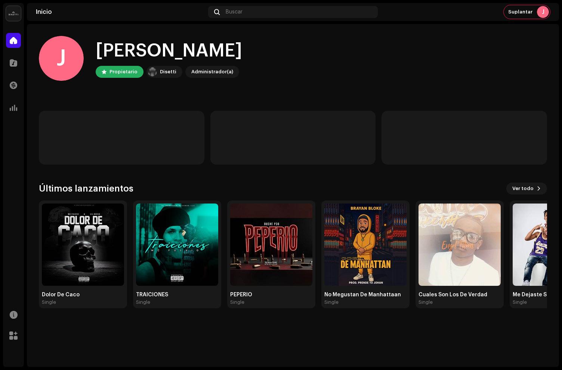 The width and height of the screenshot is (562, 370). I want to click on div: Disetti, so click(168, 72).